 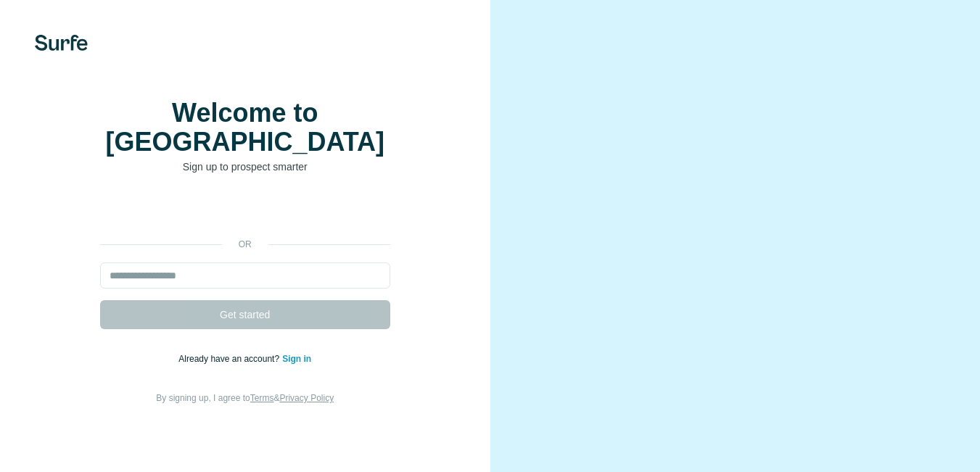 What do you see at coordinates (306, 398) in the screenshot?
I see `a: Privacy Policy` at bounding box center [306, 398].